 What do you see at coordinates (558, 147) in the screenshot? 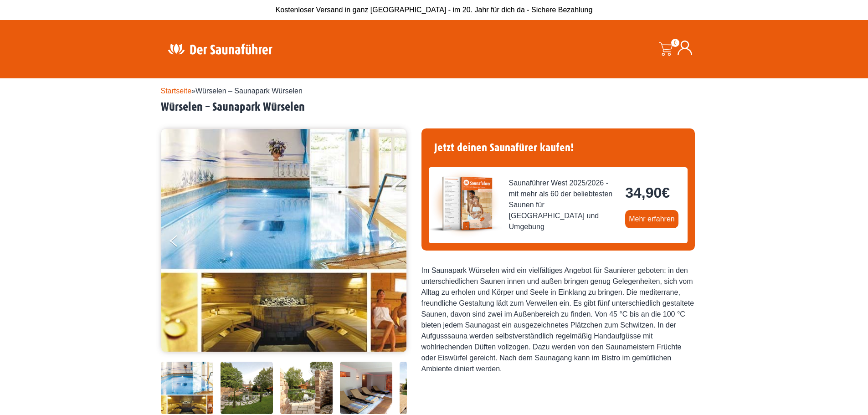
I see `h4: Jetzt deinen Saunafürer kaufen!` at bounding box center [558, 147].